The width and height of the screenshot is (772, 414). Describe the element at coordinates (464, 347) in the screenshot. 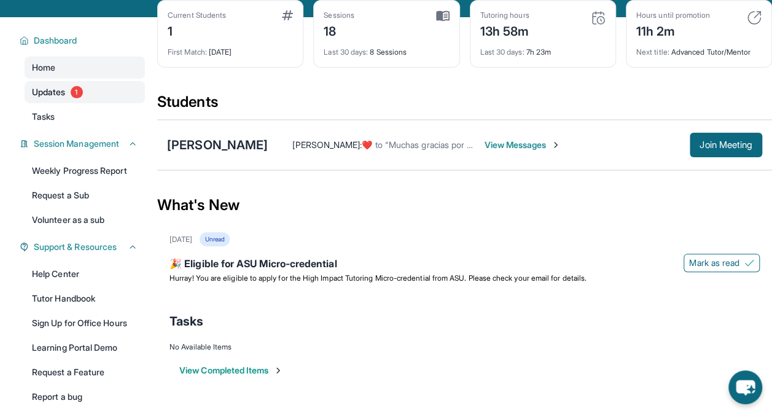

I see `div: No Available Items` at that location.